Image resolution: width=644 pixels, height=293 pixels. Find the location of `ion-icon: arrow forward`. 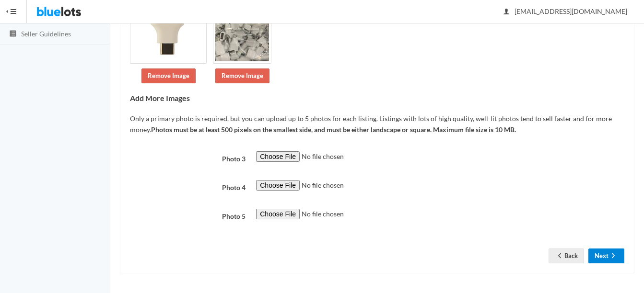

ion-icon: arrow forward is located at coordinates (614, 257).